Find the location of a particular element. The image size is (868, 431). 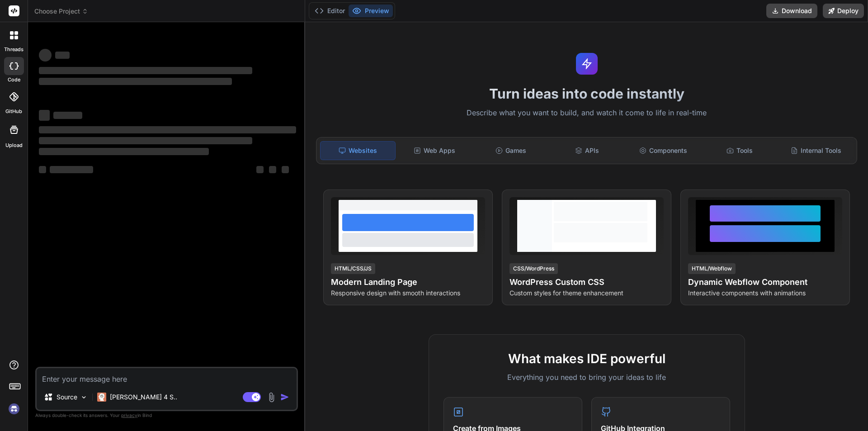

img: Claude 4 Sonnet is located at coordinates (102, 397).